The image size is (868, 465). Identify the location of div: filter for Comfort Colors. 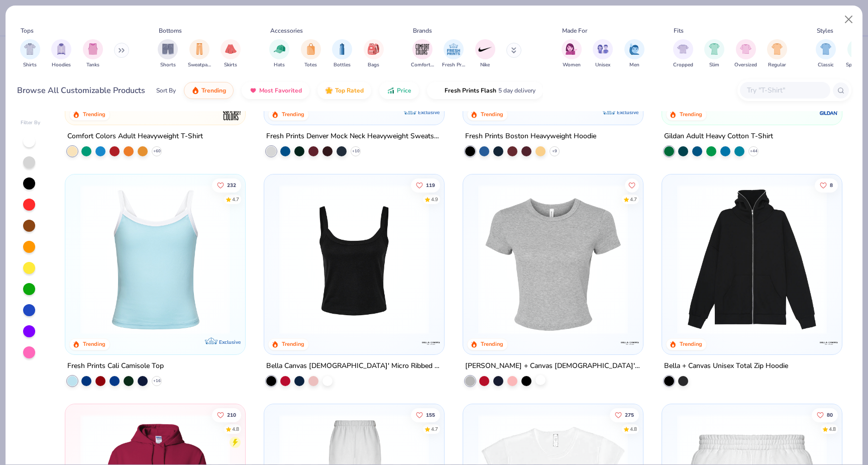
(423, 54).